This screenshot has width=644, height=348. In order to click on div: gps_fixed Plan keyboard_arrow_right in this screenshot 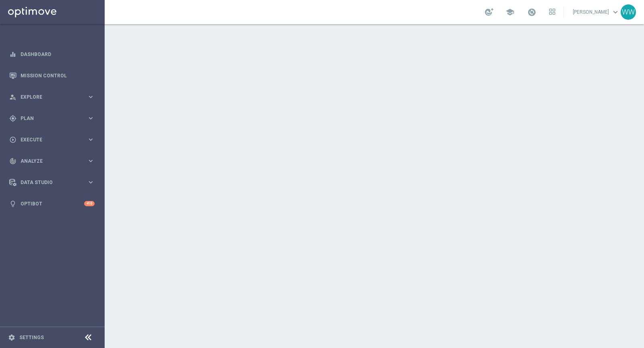, I will do `click(52, 118)`.